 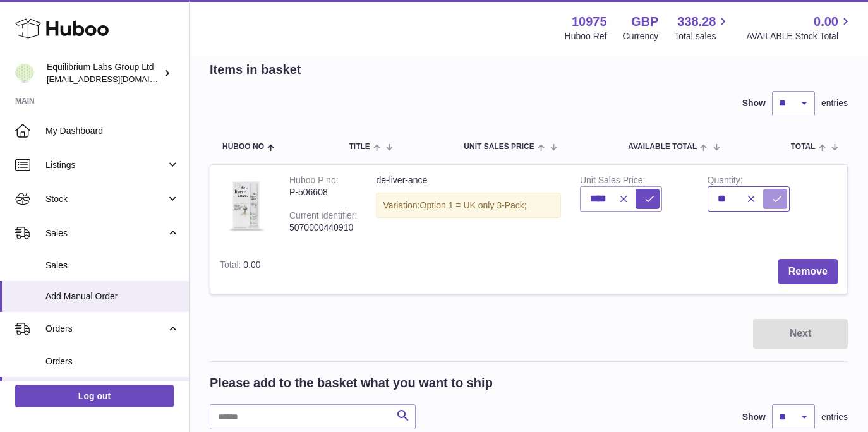 What do you see at coordinates (498, 147) in the screenshot?
I see `span: Unit Sales Price` at bounding box center [498, 147].